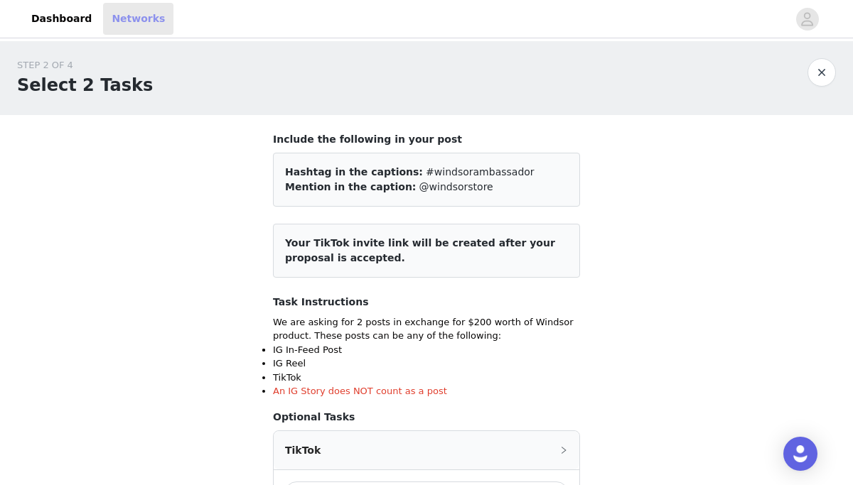 Image resolution: width=853 pixels, height=485 pixels. Describe the element at coordinates (807, 19) in the screenshot. I see `div: avatar` at that location.